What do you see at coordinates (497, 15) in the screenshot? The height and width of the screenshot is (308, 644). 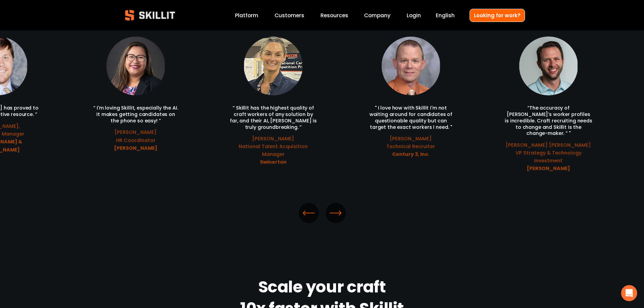 I see `a: Looking for work?` at bounding box center [497, 15].